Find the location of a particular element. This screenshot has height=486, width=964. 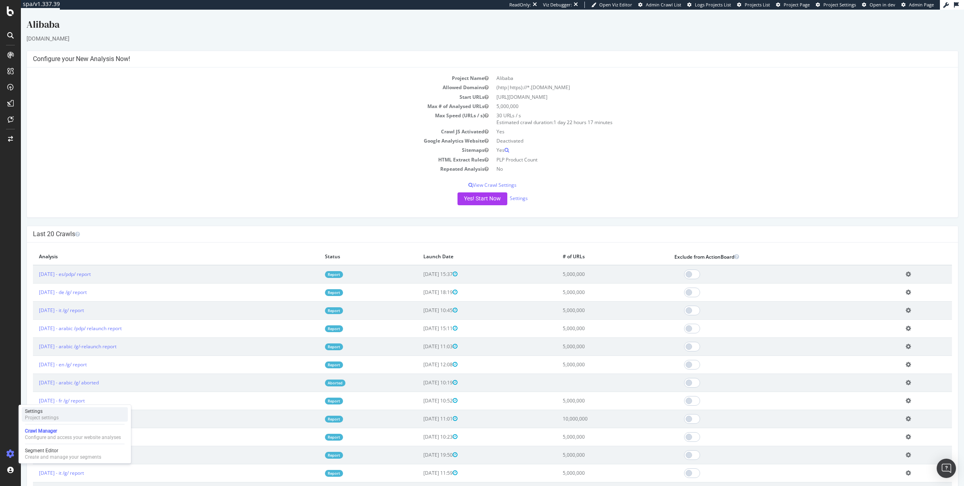

span: Open Viz Editor is located at coordinates (616, 4).